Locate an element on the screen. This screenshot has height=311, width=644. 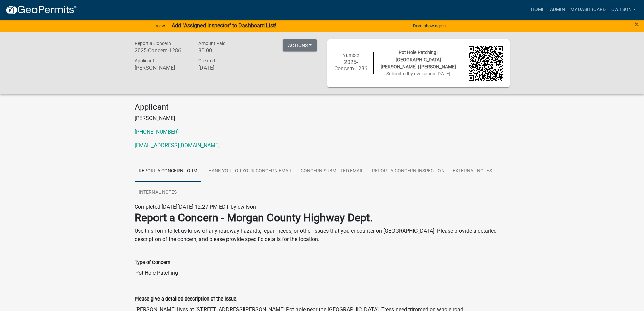
a: Report A Concern Inspection is located at coordinates (408, 171).